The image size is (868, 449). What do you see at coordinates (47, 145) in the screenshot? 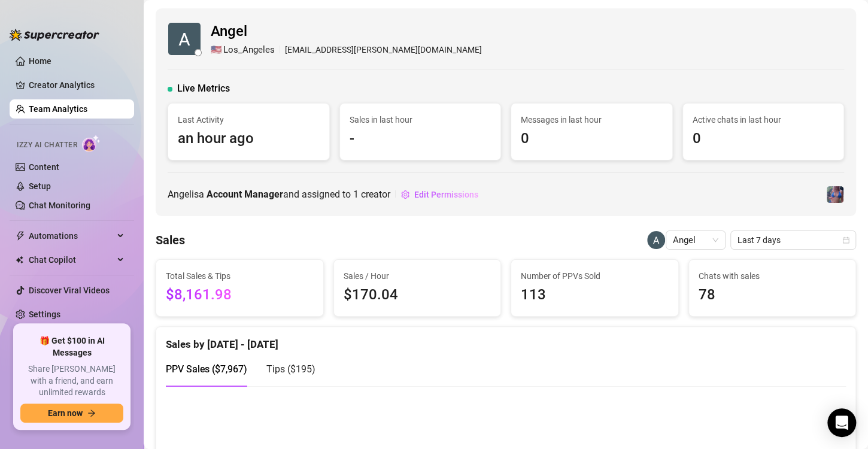
I see `span: Izzy AI Chatter` at bounding box center [47, 145].